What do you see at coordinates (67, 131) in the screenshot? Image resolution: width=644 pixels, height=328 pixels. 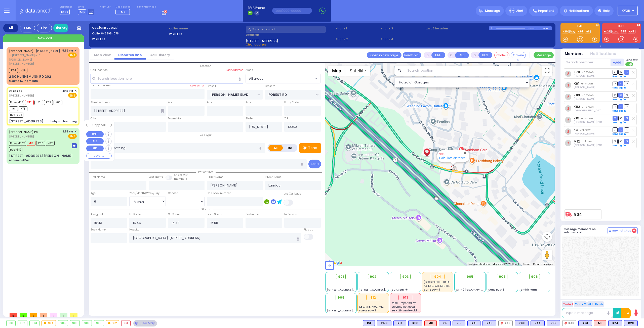 I see `span: 3:59 PM` at bounding box center [67, 131].